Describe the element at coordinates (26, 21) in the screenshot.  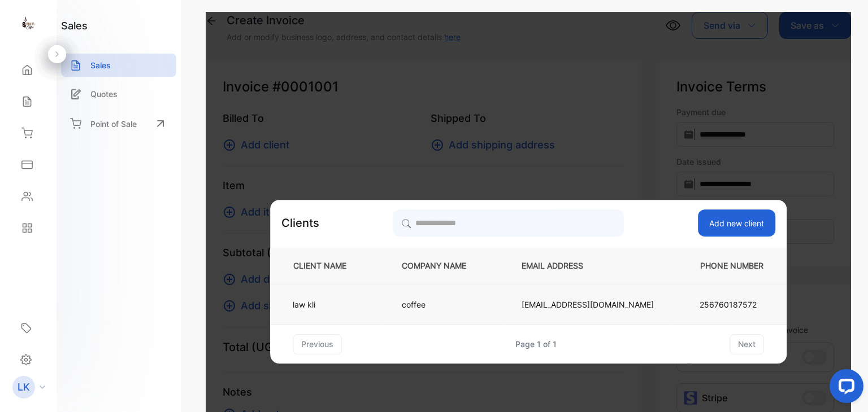
I see `button: Open LiveChat chat widget` at that location.